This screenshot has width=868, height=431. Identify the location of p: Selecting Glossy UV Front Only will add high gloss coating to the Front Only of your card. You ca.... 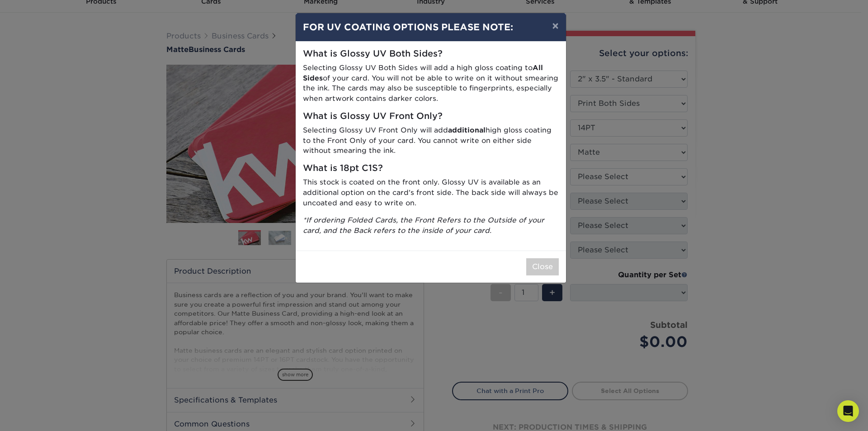
(431, 141).